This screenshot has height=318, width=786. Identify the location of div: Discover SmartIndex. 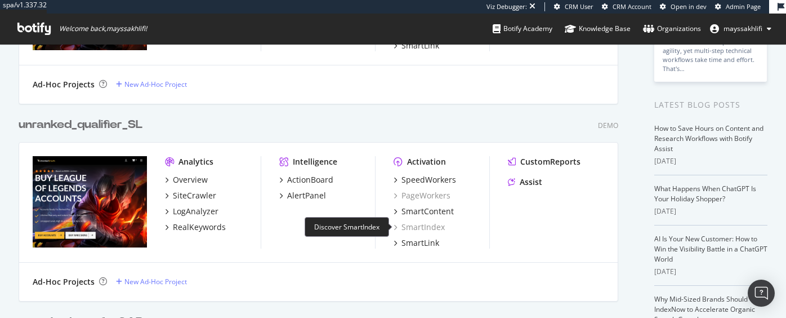
(347, 226).